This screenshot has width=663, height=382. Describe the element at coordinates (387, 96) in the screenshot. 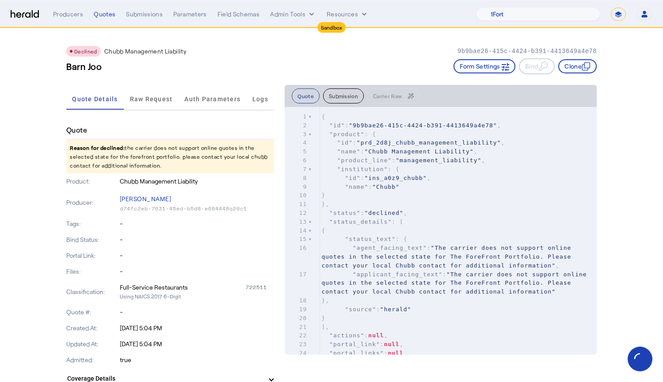

I see `span: Carrier Raw` at that location.